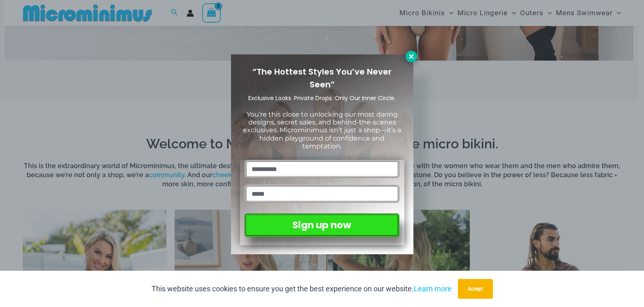  I want to click on span: You’re this close to unlocking our most daring designs, secret sales, and behind-the-scenes exclu..., so click(322, 130).